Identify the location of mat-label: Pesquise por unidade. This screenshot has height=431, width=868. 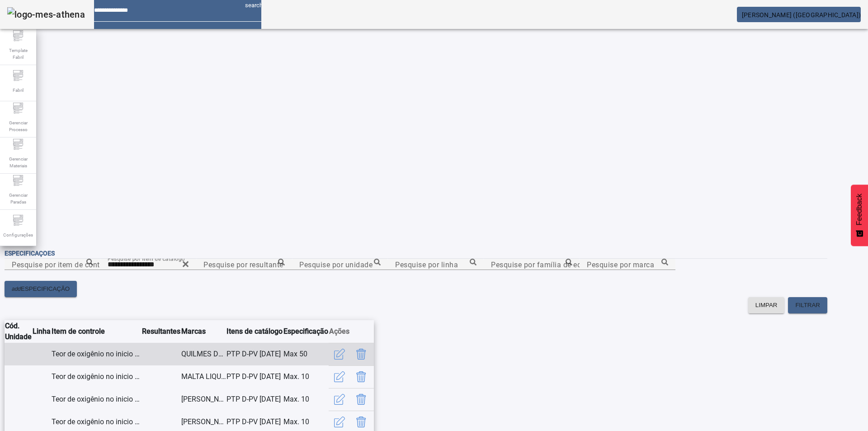
(336, 264).